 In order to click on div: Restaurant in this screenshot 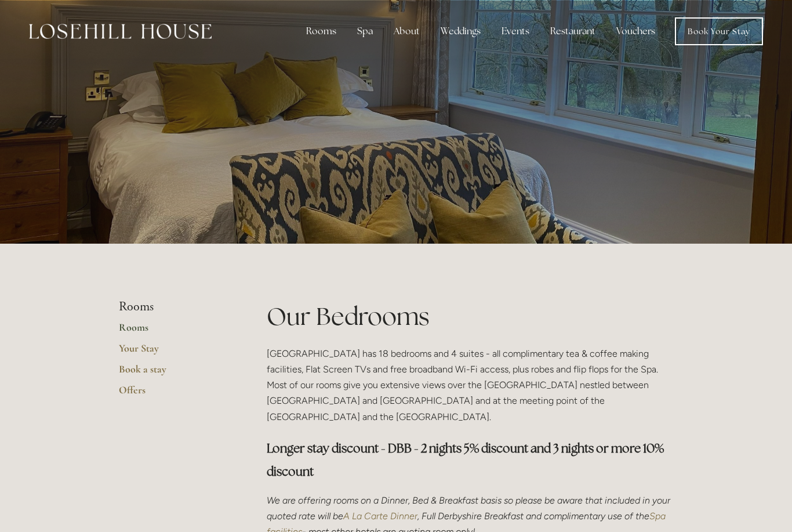, I will do `click(573, 32)`.